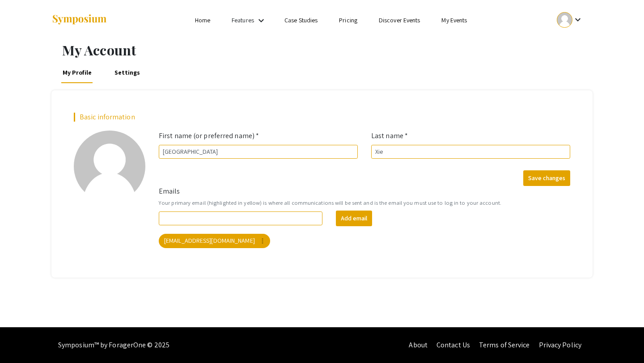 Image resolution: width=644 pixels, height=363 pixels. Describe the element at coordinates (203, 20) in the screenshot. I see `a: Home` at that location.